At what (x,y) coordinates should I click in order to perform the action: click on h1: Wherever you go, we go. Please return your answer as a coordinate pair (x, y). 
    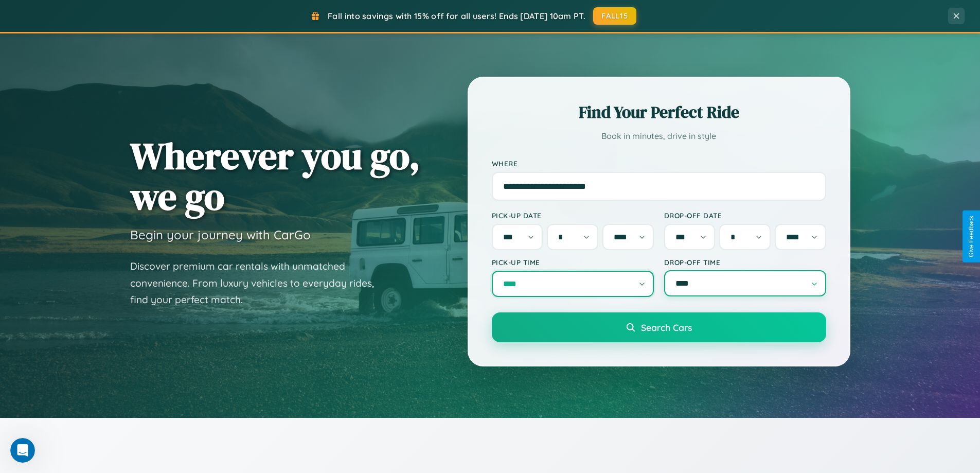
    Looking at the image, I should click on (275, 176).